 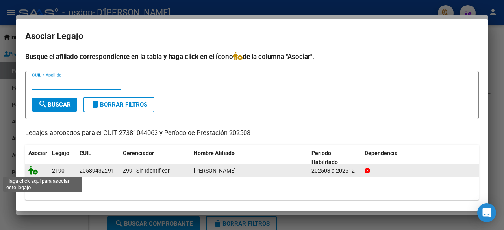 I want to click on span: 2190, so click(x=58, y=171).